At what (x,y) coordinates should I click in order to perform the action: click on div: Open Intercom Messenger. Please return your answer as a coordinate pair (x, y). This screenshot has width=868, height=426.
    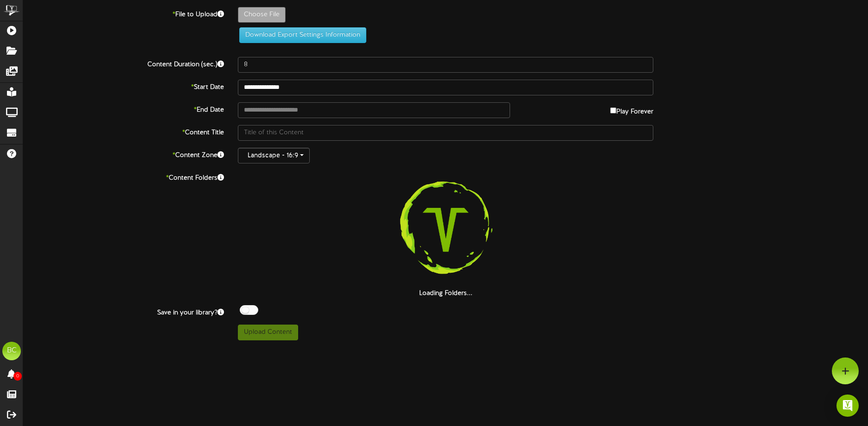
    Looking at the image, I should click on (847, 406).